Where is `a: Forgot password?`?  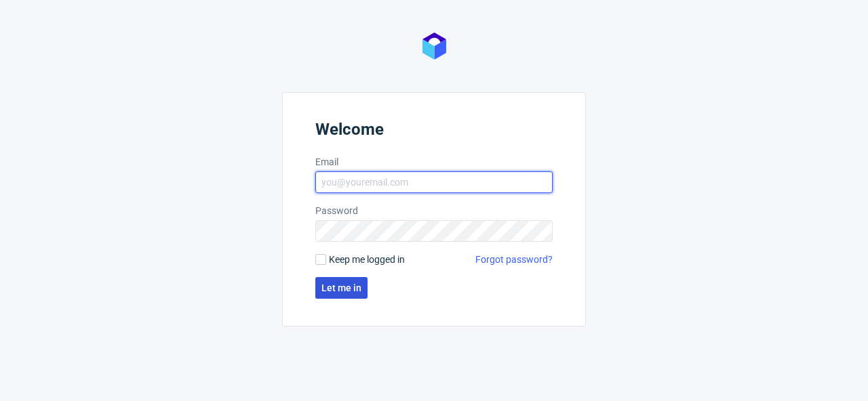
a: Forgot password? is located at coordinates (513, 260).